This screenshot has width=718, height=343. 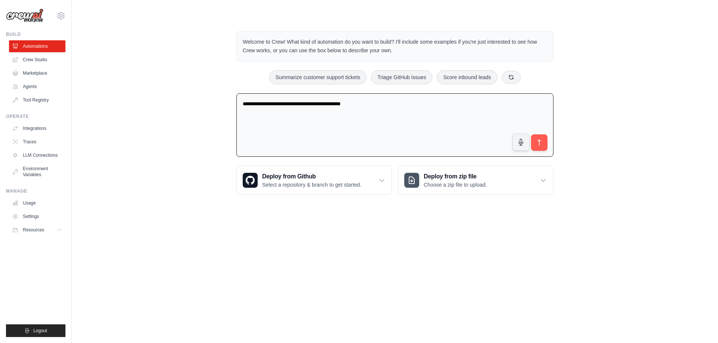 What do you see at coordinates (37, 142) in the screenshot?
I see `a: Traces` at bounding box center [37, 142].